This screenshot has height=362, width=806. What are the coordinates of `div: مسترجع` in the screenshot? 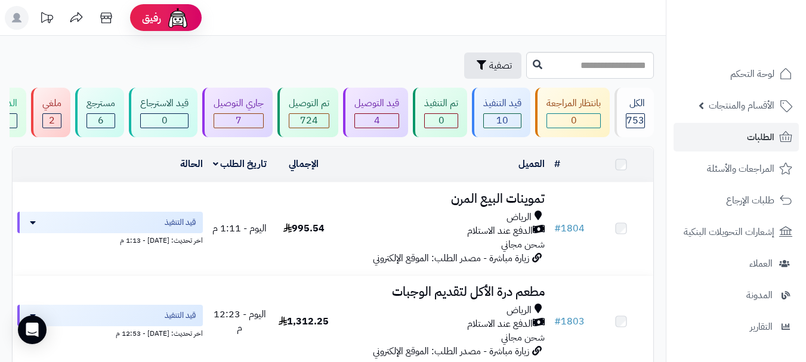 It's located at (101, 103).